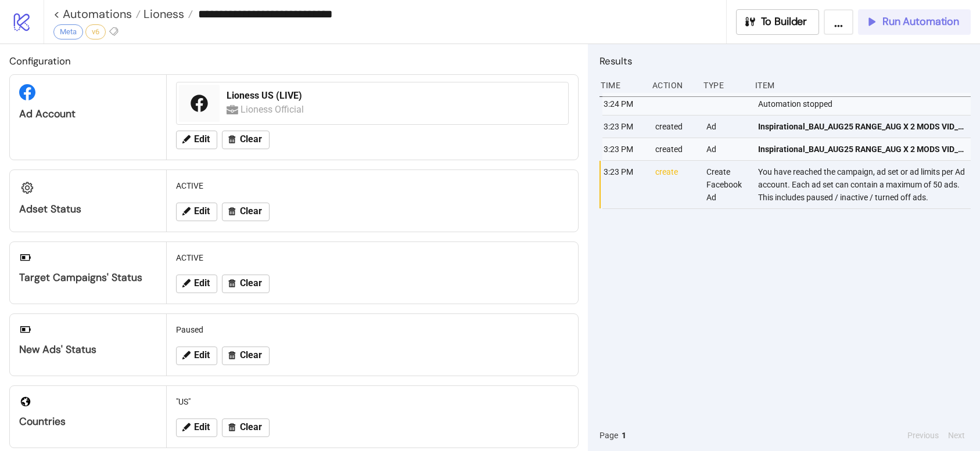  I want to click on button: Previous, so click(923, 435).